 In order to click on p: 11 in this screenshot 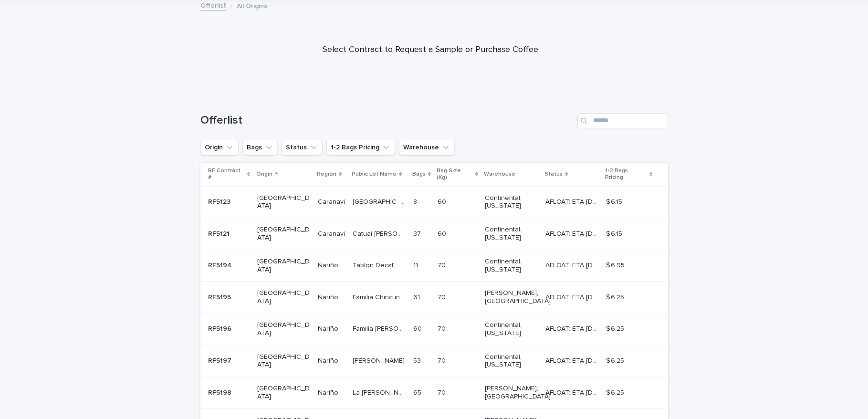, I will do `click(417, 264)`.